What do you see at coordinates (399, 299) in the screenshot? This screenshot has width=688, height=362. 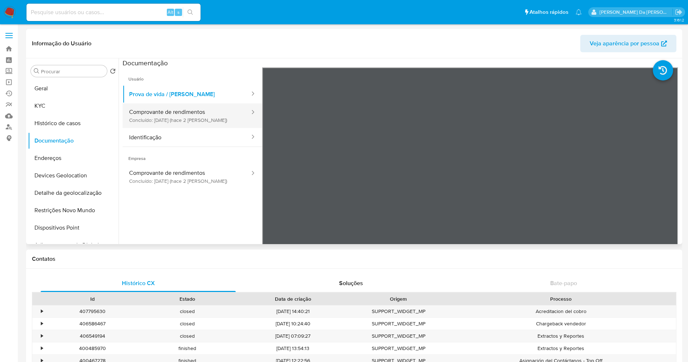 I see `div: Origem` at bounding box center [399, 299].